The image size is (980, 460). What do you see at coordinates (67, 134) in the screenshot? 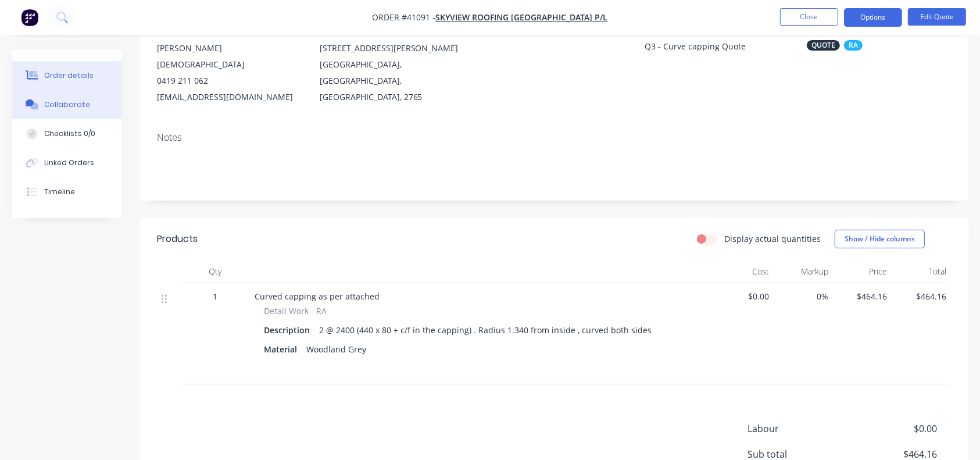
I see `button: Checklists 0/0` at bounding box center [67, 134].